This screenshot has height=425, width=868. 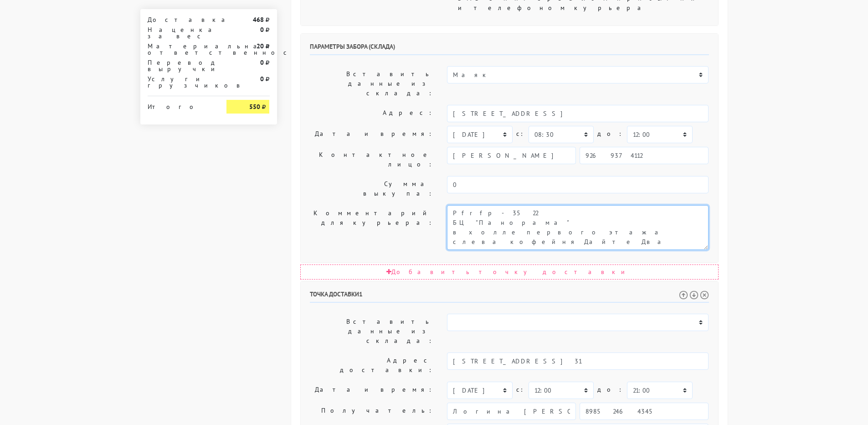 What do you see at coordinates (372, 159) in the screenshot?
I see `label: Контактное лицо:` at bounding box center [372, 159].